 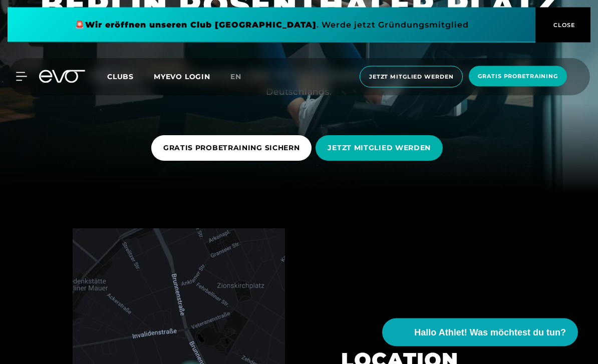 I want to click on span: GRATIS PROBETRAINING SICHERN, so click(x=231, y=148).